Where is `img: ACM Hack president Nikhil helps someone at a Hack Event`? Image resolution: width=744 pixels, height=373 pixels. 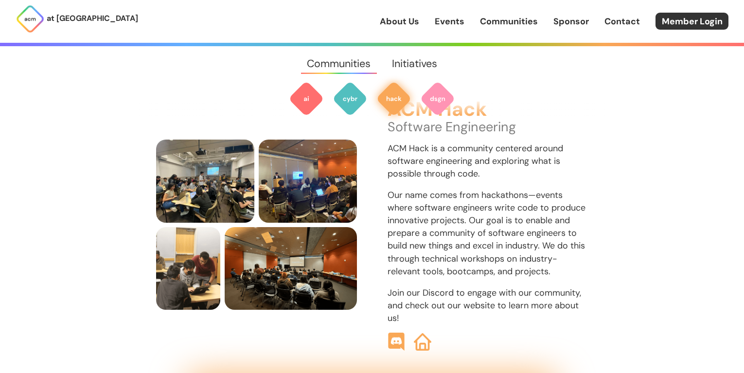 img: ACM Hack president Nikhil helps someone at a Hack Event is located at coordinates (188, 268).